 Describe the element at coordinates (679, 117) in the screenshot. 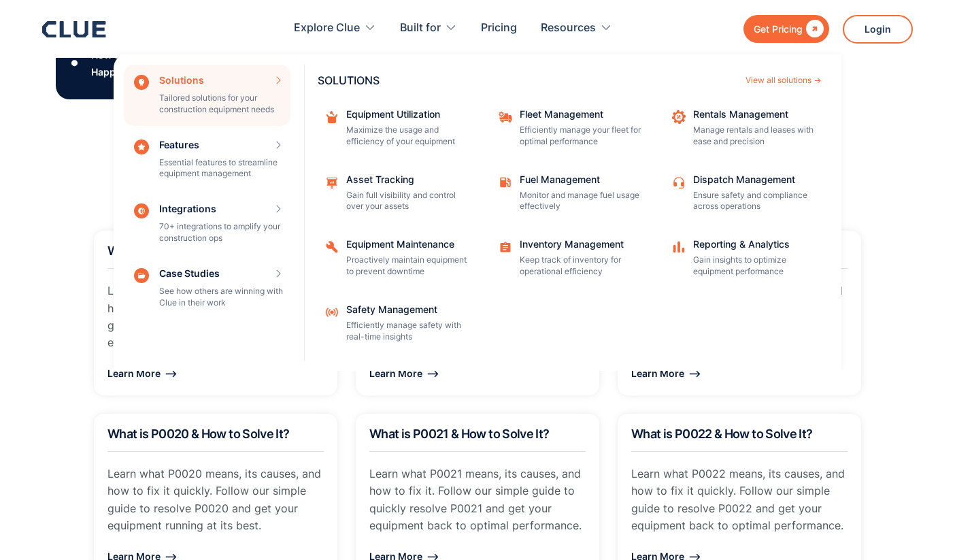

I see `img: repair icon image` at that location.